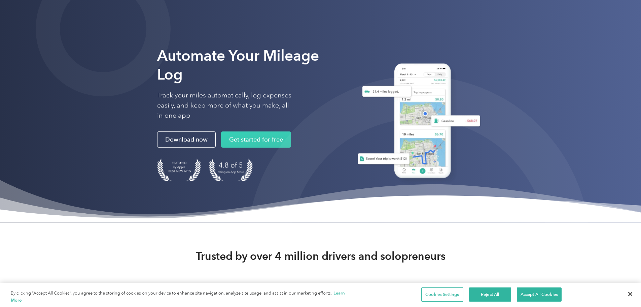 This screenshot has height=307, width=641. What do you see at coordinates (231, 169) in the screenshot?
I see `img: 4.9 out of 5 stars on the app store` at bounding box center [231, 169].